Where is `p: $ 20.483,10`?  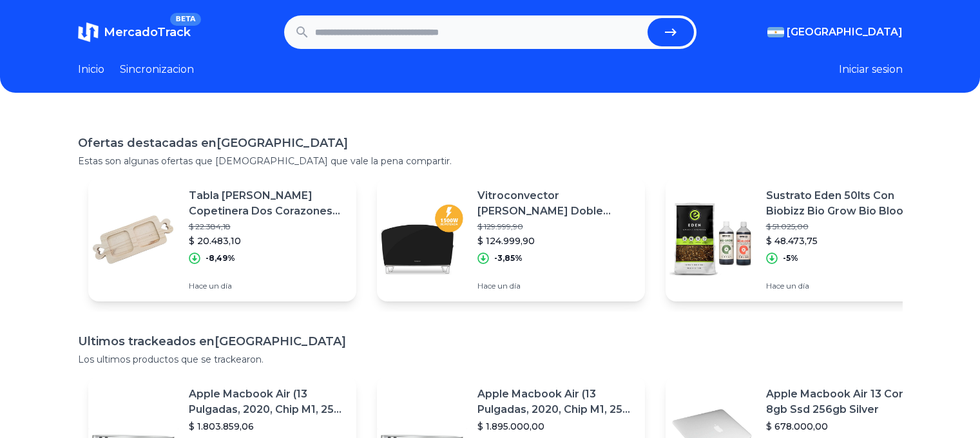
p: $ 20.483,10 is located at coordinates (267, 241).